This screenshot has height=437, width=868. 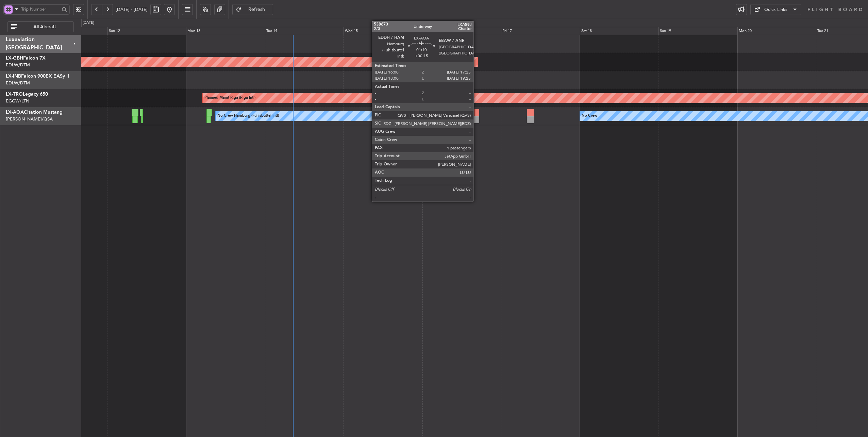 What do you see at coordinates (41, 27) in the screenshot?
I see `button: All Aircraft` at bounding box center [41, 27].